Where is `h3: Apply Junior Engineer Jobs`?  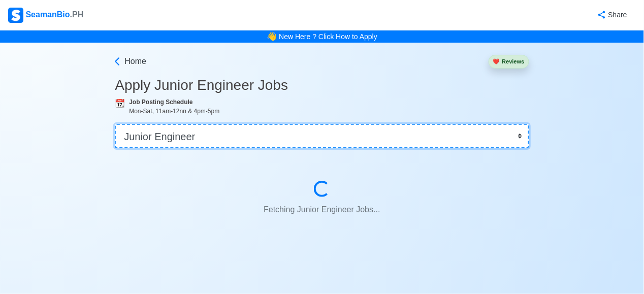
h3: Apply Junior Engineer Jobs is located at coordinates (322, 85).